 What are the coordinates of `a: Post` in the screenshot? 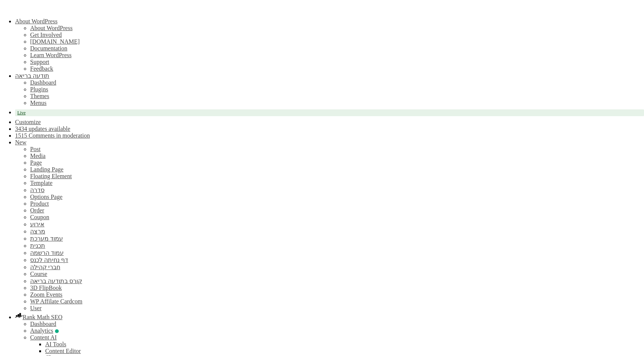 It's located at (35, 149).